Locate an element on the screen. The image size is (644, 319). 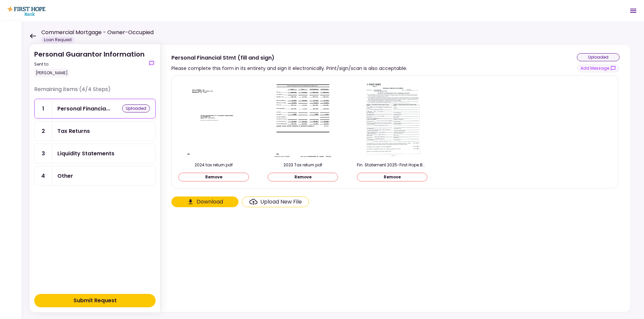
a: 3Liquidity Statements is located at coordinates (95, 153).